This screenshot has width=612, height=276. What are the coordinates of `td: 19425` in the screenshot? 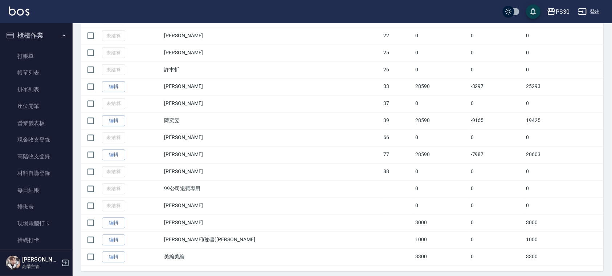 It's located at (563, 121).